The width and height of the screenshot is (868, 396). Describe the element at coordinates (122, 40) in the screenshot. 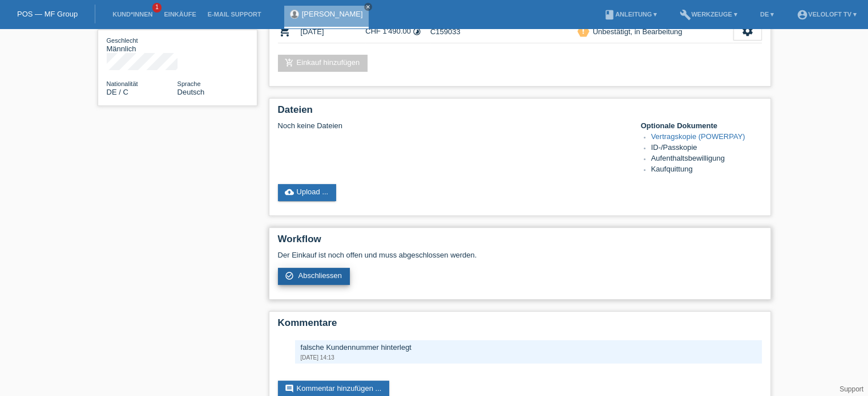

I see `span: Geschlecht` at that location.